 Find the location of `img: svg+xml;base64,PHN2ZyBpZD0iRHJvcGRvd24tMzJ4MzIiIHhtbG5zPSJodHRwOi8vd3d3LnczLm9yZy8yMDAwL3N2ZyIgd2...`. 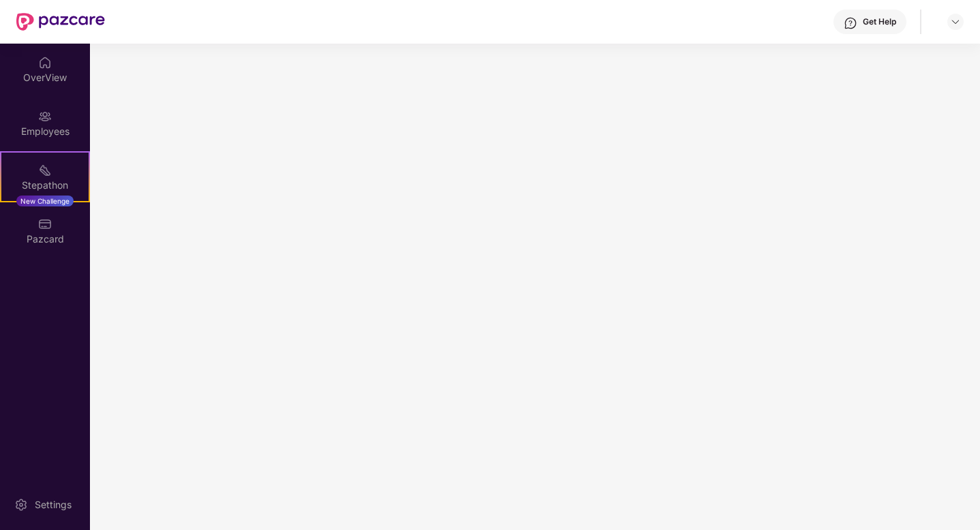

img: svg+xml;base64,PHN2ZyBpZD0iRHJvcGRvd24tMzJ4MzIiIHhtbG5zPSJodHRwOi8vd3d3LnczLm9yZy8yMDAwL3N2ZyIgd2... is located at coordinates (955, 22).